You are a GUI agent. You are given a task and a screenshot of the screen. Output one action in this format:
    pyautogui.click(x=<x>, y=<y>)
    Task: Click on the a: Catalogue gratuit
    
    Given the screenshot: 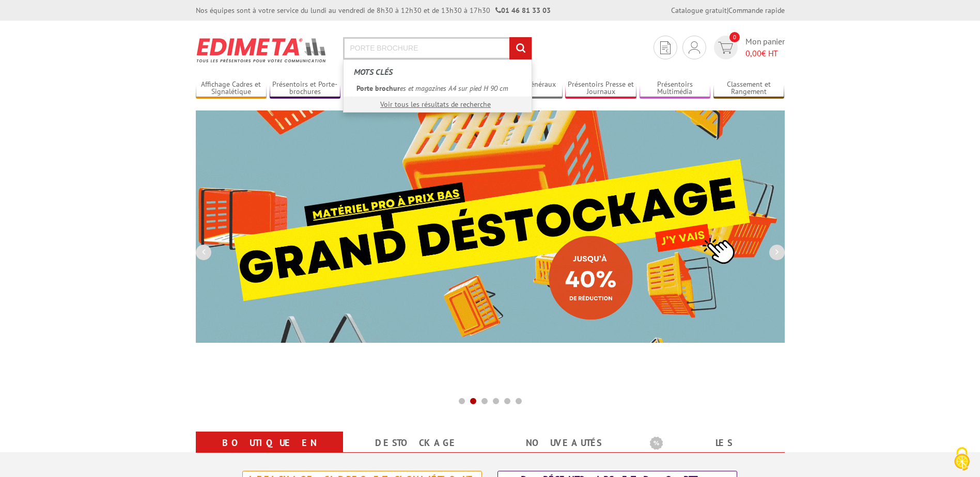 What is the action you would take?
    pyautogui.click(x=698, y=11)
    